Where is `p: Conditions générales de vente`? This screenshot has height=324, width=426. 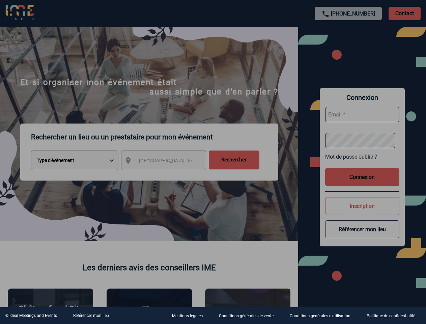 p: Conditions générales de vente is located at coordinates (246, 316).